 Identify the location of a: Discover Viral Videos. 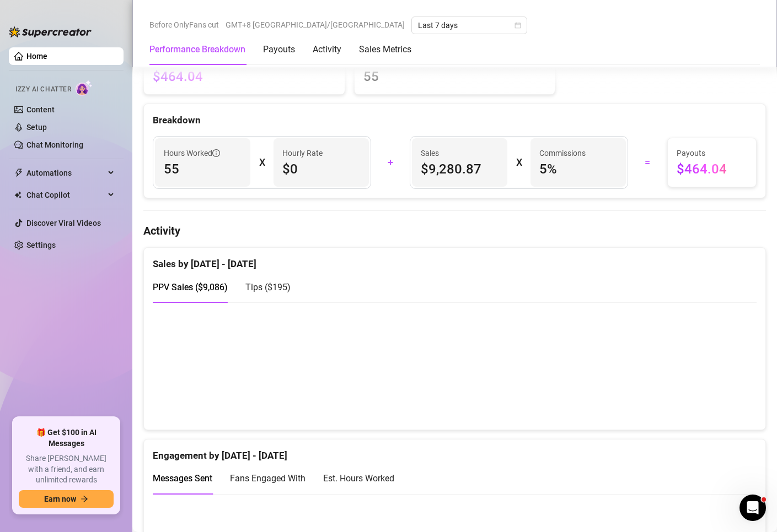
(63, 223).